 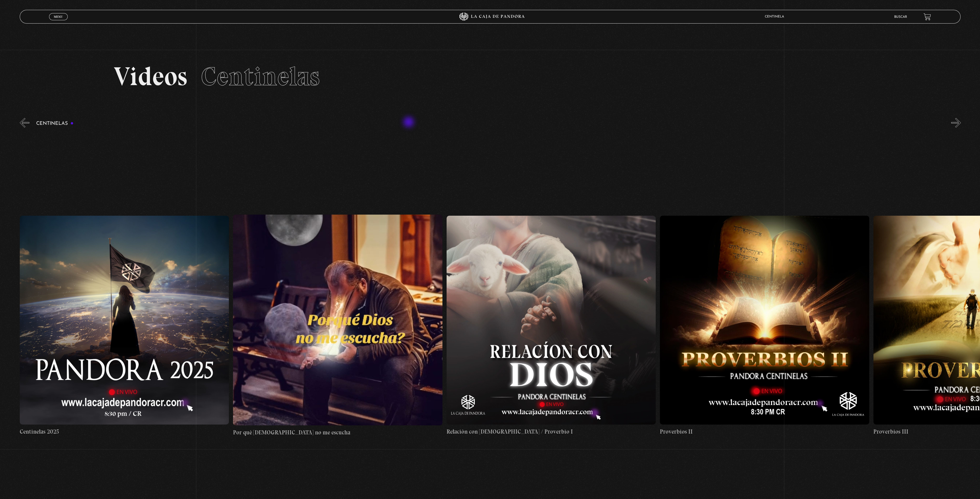 I want to click on span: Menu, so click(x=58, y=17).